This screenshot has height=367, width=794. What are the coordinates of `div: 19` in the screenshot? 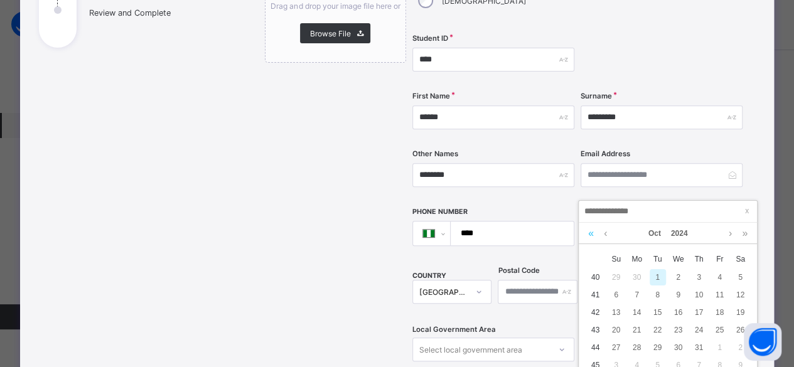 It's located at (741, 313).